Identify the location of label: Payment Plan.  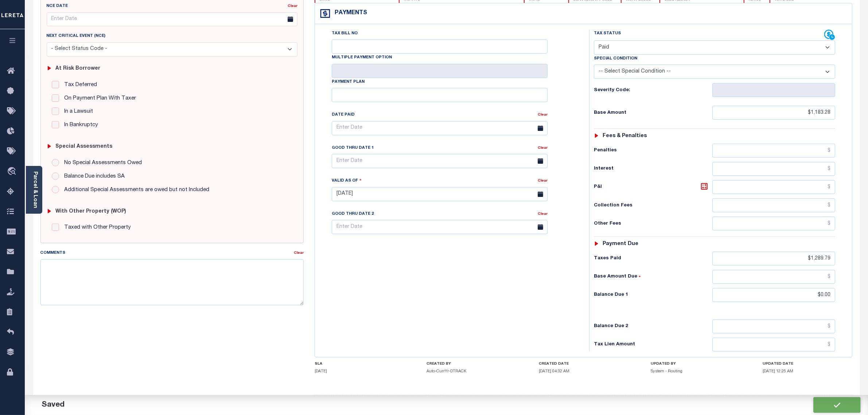
(348, 82).